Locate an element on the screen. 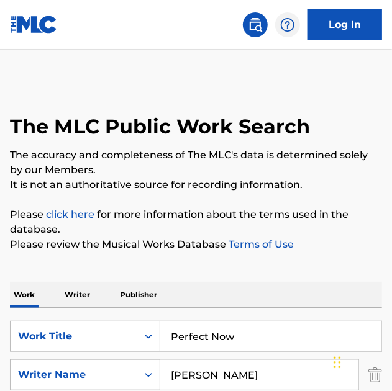 The image size is (392, 391). img: MLC Logo is located at coordinates (34, 24).